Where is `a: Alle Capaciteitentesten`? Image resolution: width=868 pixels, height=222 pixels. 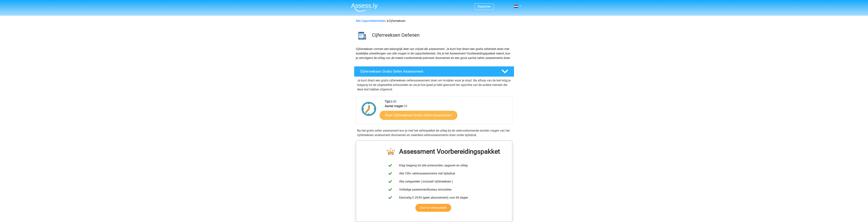
a: Alle Capaciteitentesten is located at coordinates (371, 21).